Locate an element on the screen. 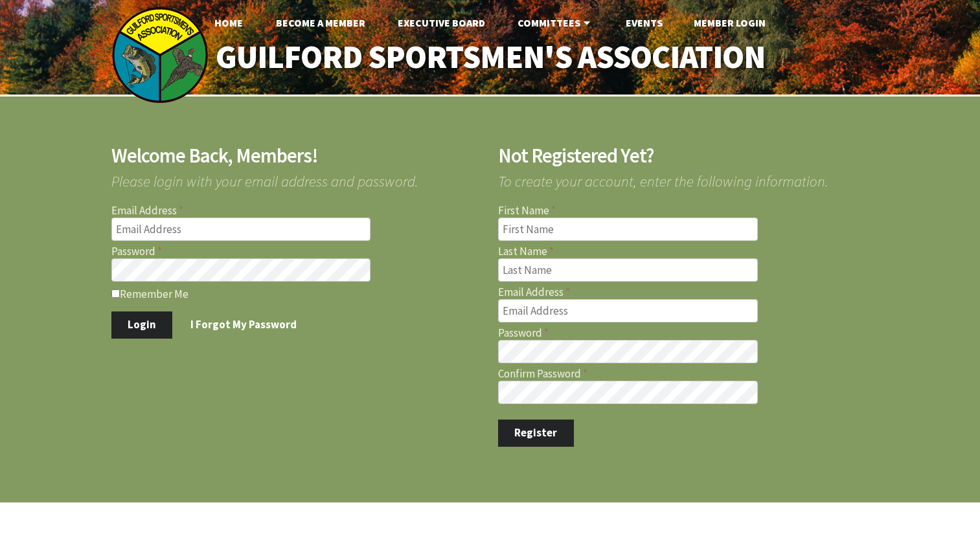 This screenshot has width=980, height=540. label: First Name is located at coordinates (683, 211).